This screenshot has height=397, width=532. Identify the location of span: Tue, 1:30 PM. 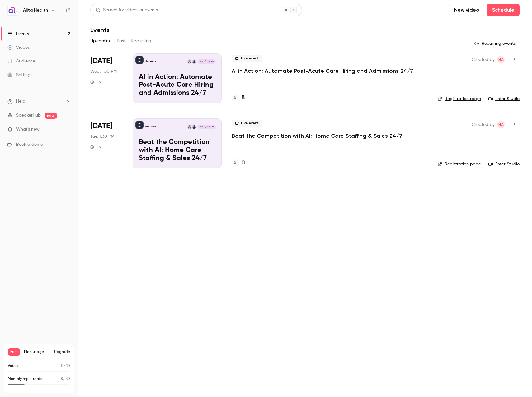
(102, 137).